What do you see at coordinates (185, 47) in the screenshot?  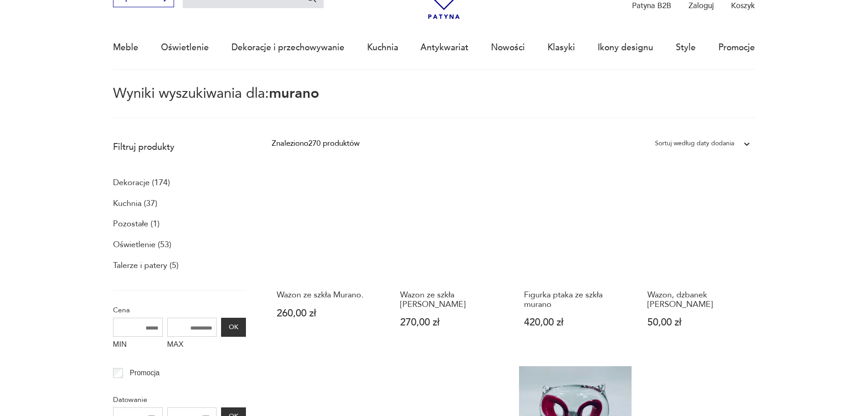 I see `a: Oświetlenie` at bounding box center [185, 47].